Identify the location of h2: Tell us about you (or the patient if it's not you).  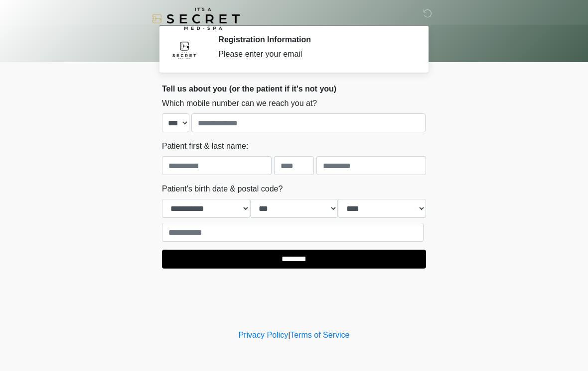
(294, 88).